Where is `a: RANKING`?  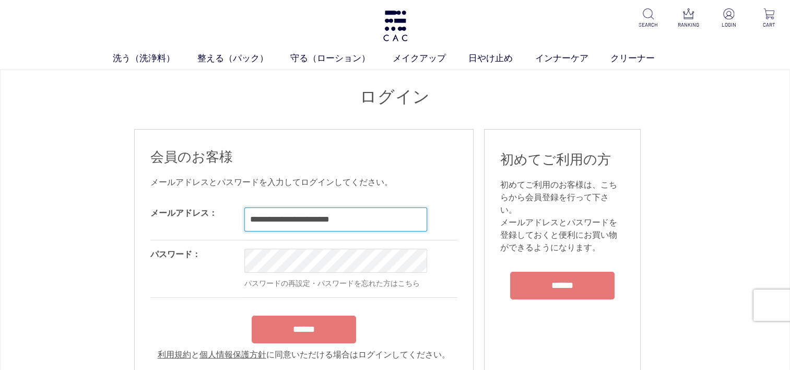 a: RANKING is located at coordinates (688, 18).